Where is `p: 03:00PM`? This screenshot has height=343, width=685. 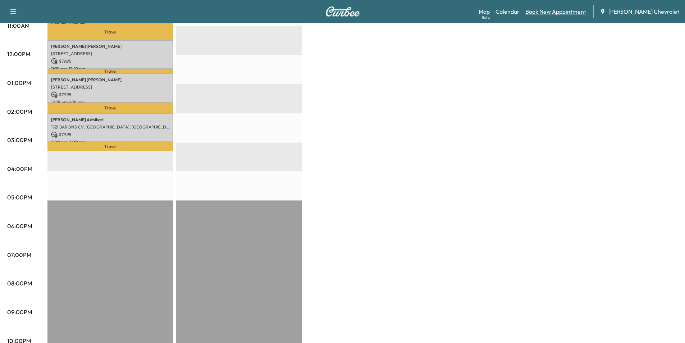
p: 03:00PM is located at coordinates (19, 140).